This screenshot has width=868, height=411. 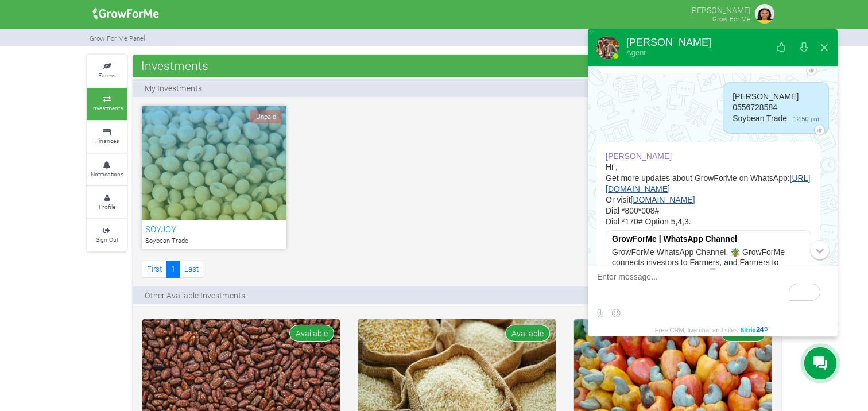 I want to click on small: Farms, so click(x=107, y=75).